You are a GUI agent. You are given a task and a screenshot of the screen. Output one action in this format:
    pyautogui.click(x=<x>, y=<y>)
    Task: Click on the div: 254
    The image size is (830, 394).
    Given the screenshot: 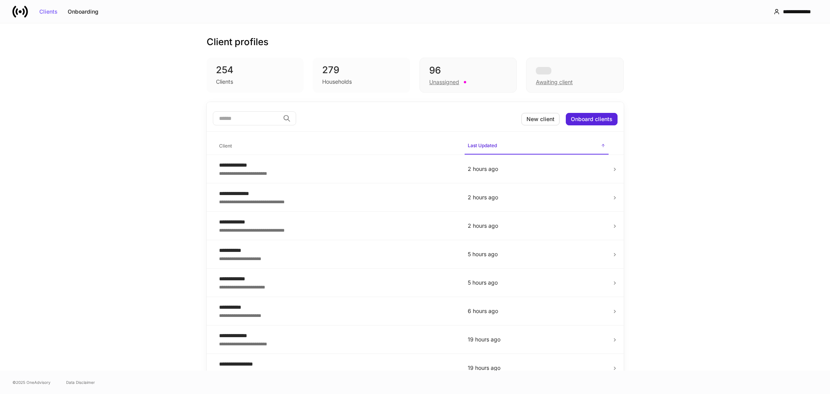 What is the action you would take?
    pyautogui.click(x=255, y=70)
    